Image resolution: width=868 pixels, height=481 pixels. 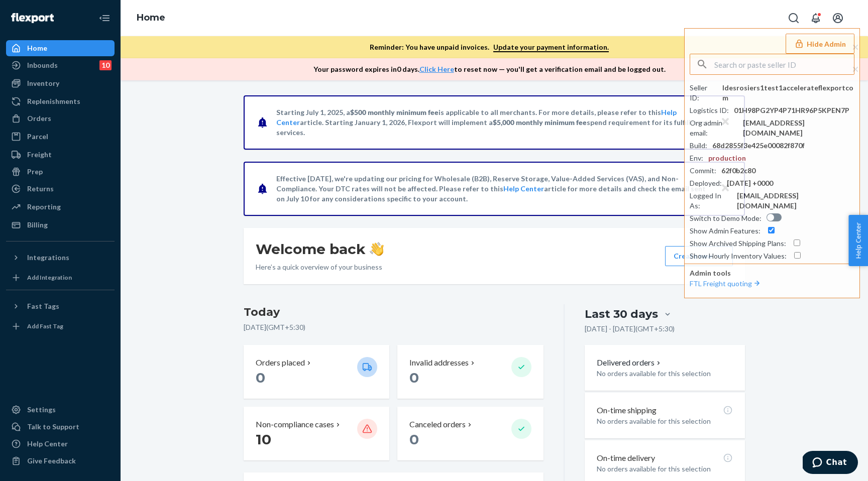 What do you see at coordinates (54, 101) in the screenshot?
I see `div: Replenishments` at bounding box center [54, 101].